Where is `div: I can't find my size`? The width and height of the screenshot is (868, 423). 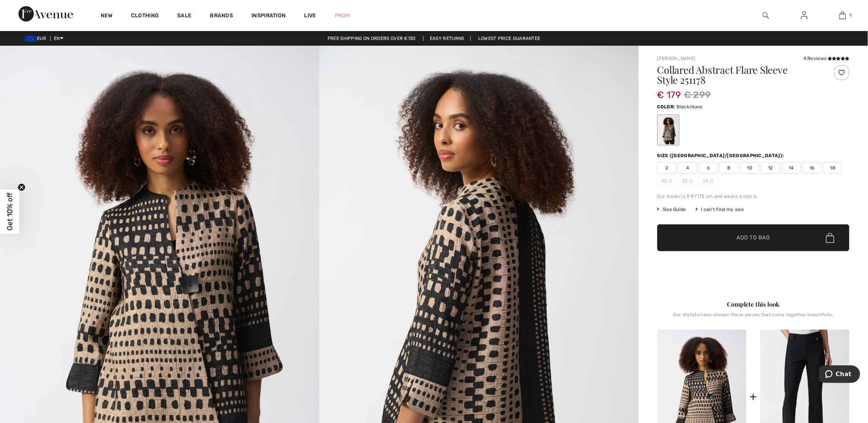 div: I can't find my size is located at coordinates (720, 209).